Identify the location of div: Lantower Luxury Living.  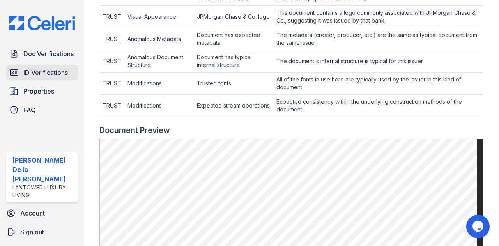
(44, 191).